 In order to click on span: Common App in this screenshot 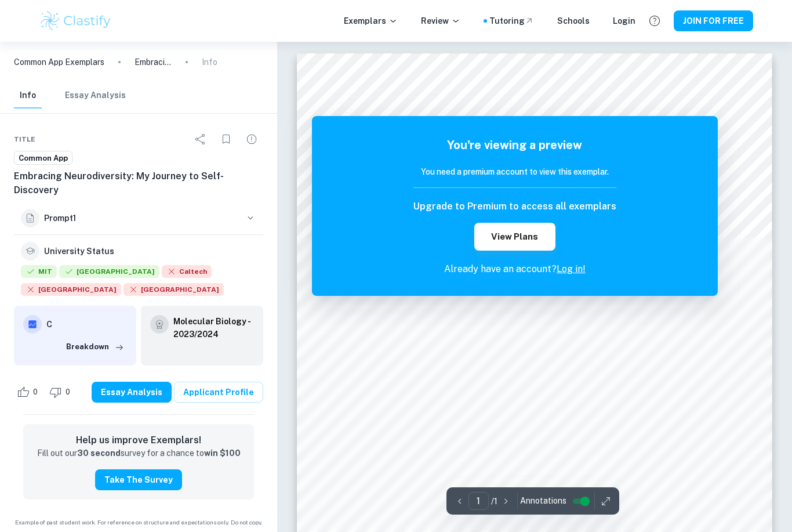, I will do `click(43, 158)`.